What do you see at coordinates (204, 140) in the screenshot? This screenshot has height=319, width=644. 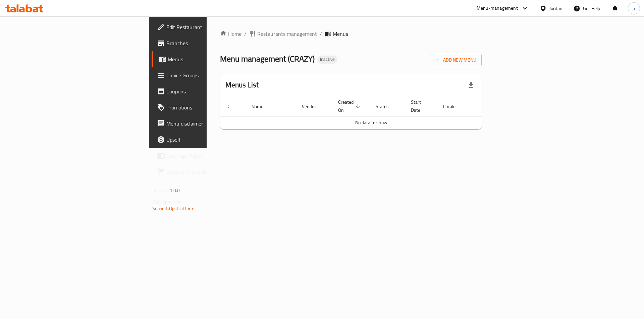 I see `a: Upsell` at bounding box center [204, 140].